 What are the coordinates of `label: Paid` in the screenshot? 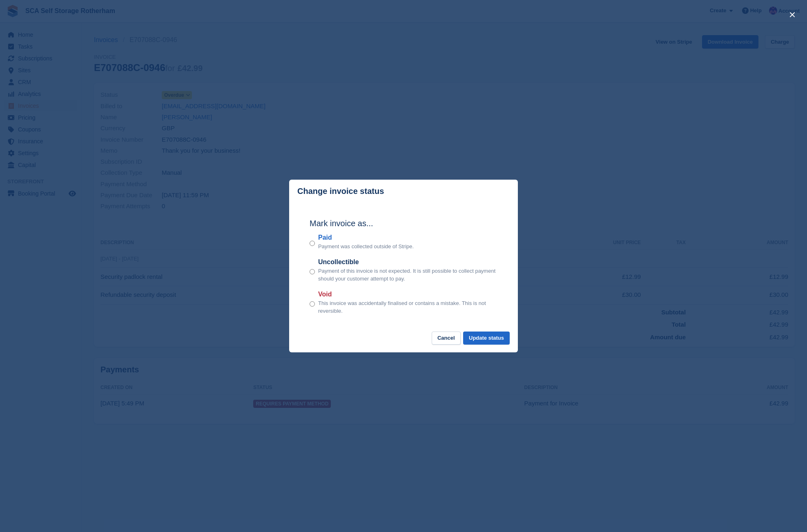 It's located at (366, 237).